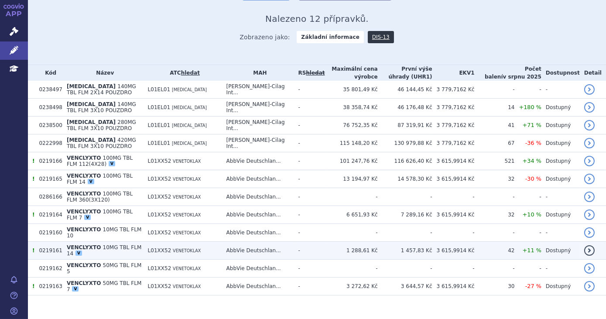 Image resolution: width=606 pixels, height=319 pixels. I want to click on th: Název, so click(103, 73).